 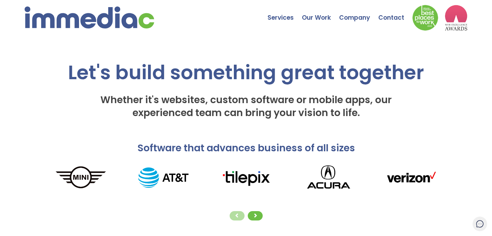 I want to click on a: Company, so click(x=359, y=13).